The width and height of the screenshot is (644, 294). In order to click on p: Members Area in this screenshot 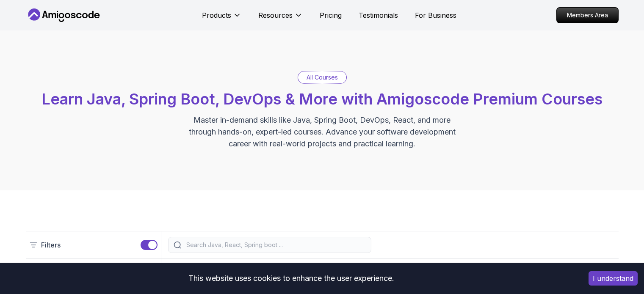, I will do `click(587, 15)`.